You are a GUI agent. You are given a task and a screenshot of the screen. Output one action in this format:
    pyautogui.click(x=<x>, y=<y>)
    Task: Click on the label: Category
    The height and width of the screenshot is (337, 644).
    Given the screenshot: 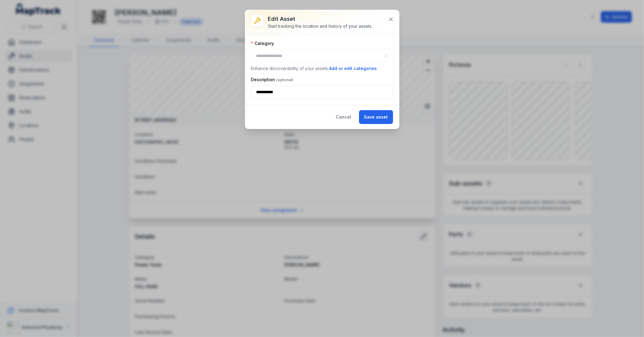 What is the action you would take?
    pyautogui.click(x=262, y=43)
    